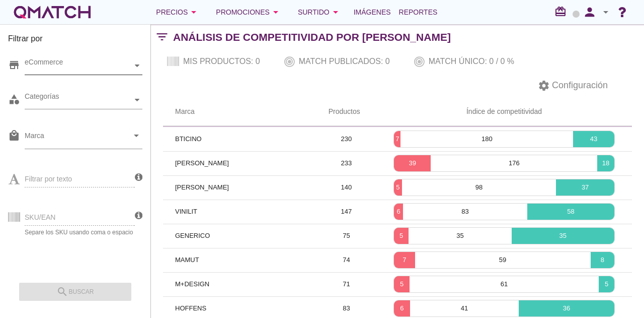 This screenshot has width=644, height=318. What do you see at coordinates (192, 235) in the screenshot?
I see `span: GENERICO` at bounding box center [192, 235].